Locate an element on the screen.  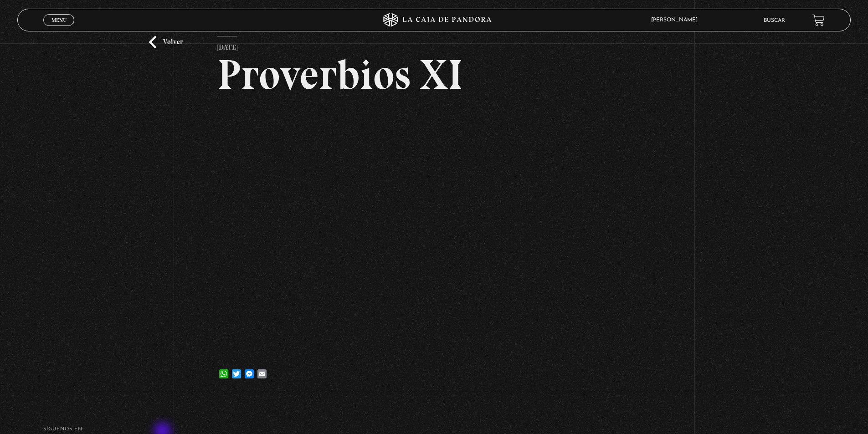
span: Cerrar is located at coordinates (59, 29).